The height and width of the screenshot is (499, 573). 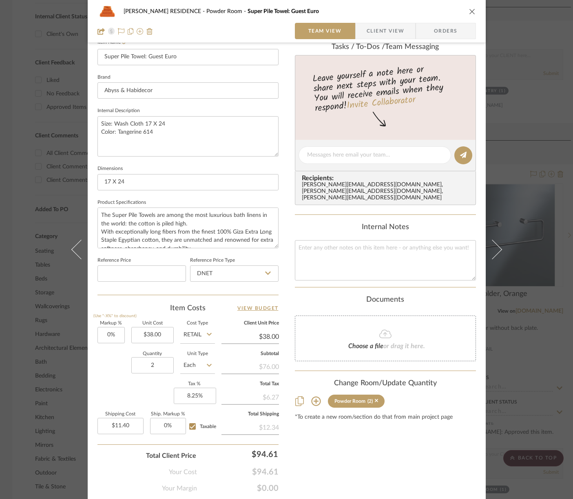 I want to click on img: Remove from project, so click(x=150, y=31).